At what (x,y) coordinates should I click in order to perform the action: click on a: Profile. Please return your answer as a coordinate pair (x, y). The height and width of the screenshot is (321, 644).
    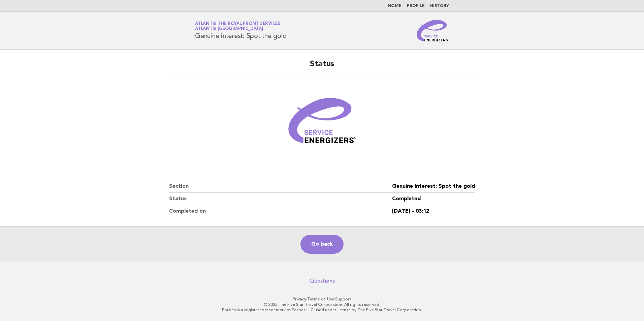
    Looking at the image, I should click on (416, 6).